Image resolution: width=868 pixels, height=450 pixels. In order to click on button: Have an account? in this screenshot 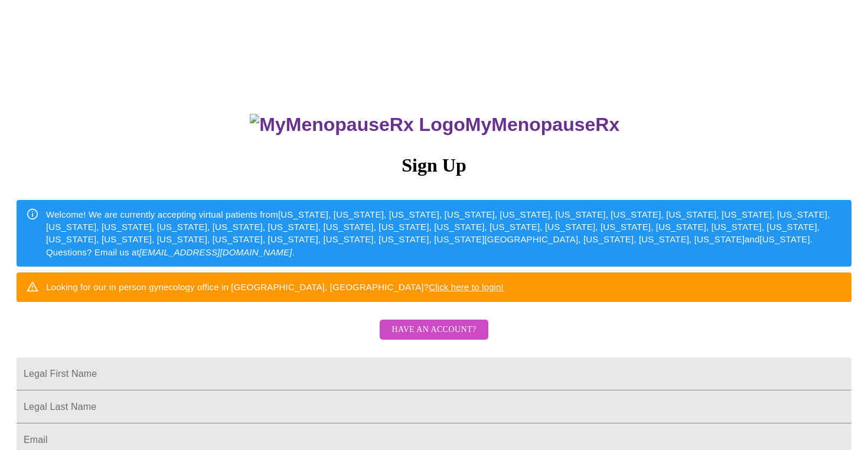, I will do `click(434, 330)`.